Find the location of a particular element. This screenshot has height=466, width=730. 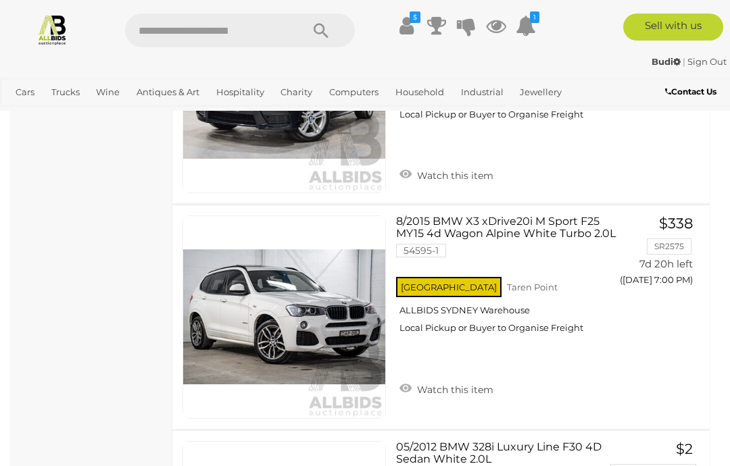

a: Industrial is located at coordinates (482, 92).